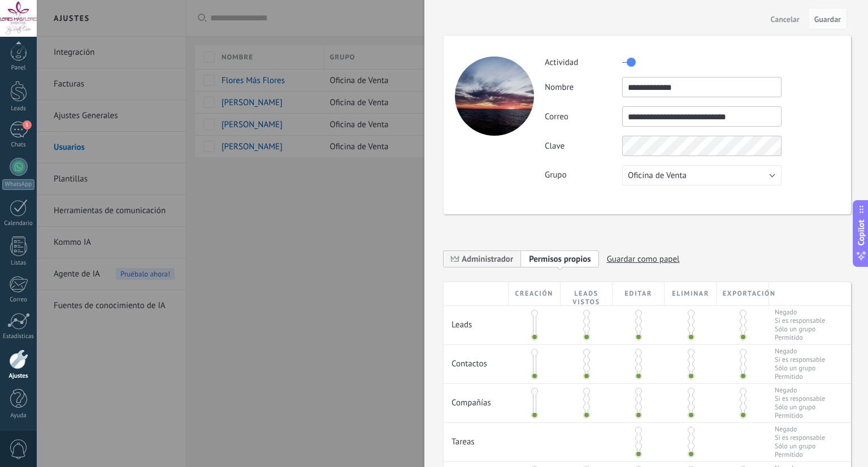 The image size is (868, 467). Describe the element at coordinates (560, 259) in the screenshot. I see `span: Permisos propios` at that location.